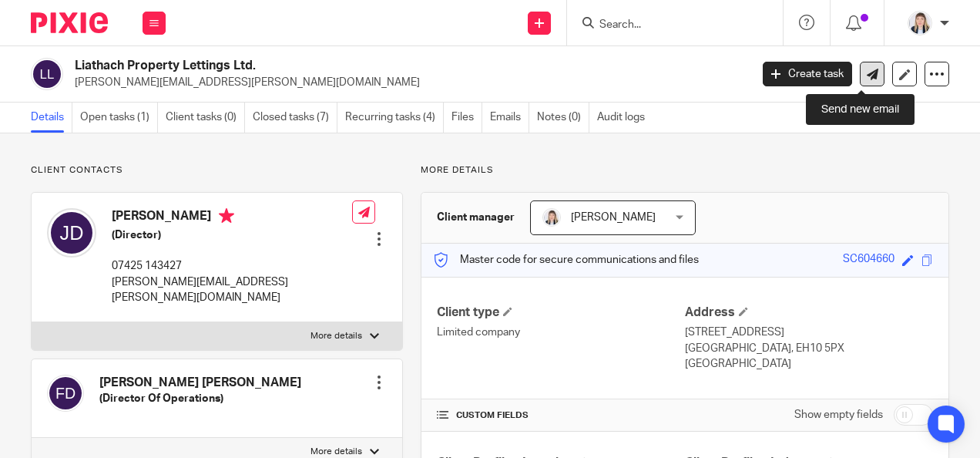  Describe the element at coordinates (564, 118) in the screenshot. I see `a: Notes (0)` at that location.